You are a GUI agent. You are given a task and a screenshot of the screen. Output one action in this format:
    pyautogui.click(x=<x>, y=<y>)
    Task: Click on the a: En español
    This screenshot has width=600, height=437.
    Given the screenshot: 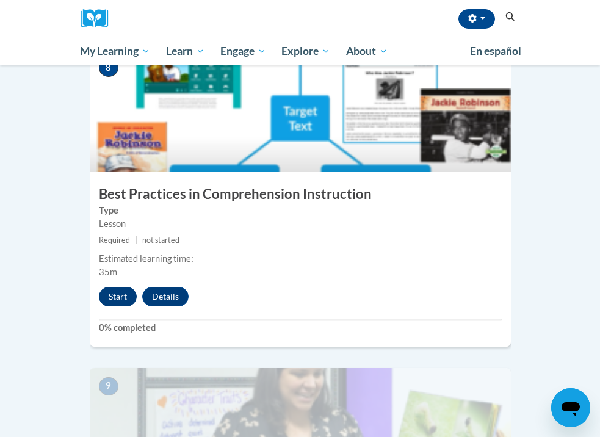 What is the action you would take?
    pyautogui.click(x=496, y=51)
    